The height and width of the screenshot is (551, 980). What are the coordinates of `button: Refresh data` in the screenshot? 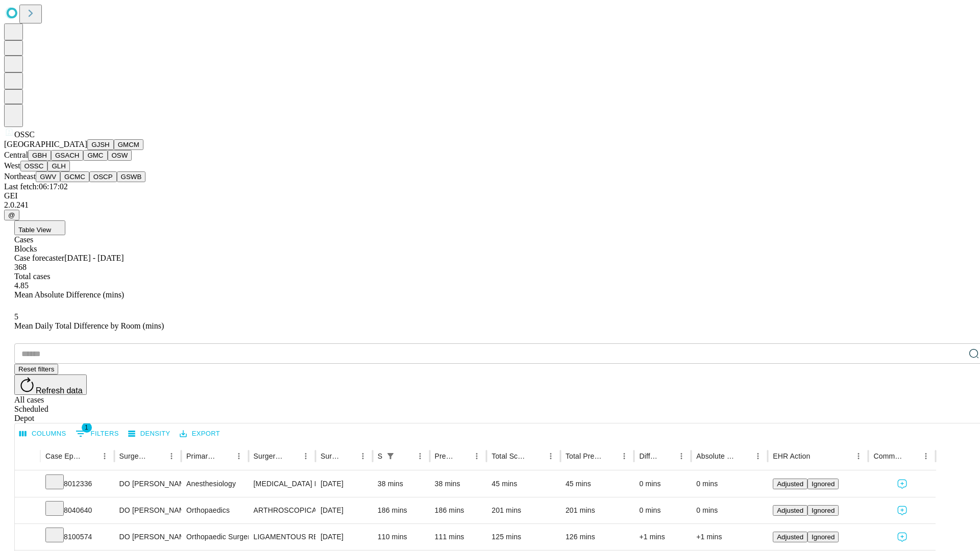 It's located at (51, 384).